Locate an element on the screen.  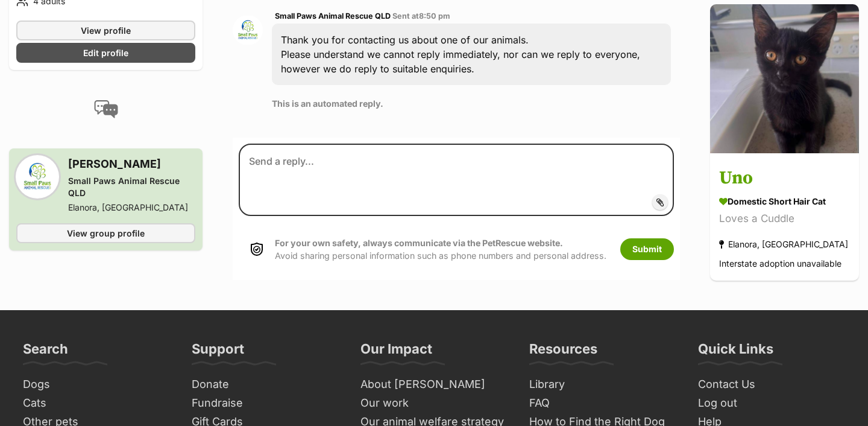
div: Small Paws Animal Rescue QLD is located at coordinates (131, 187).